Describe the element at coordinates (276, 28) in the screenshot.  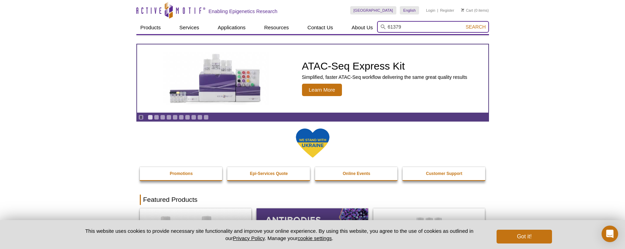
I see `a: Resources` at that location.